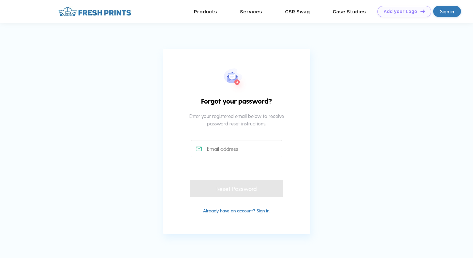  I want to click on a: CSR Swag, so click(297, 12).